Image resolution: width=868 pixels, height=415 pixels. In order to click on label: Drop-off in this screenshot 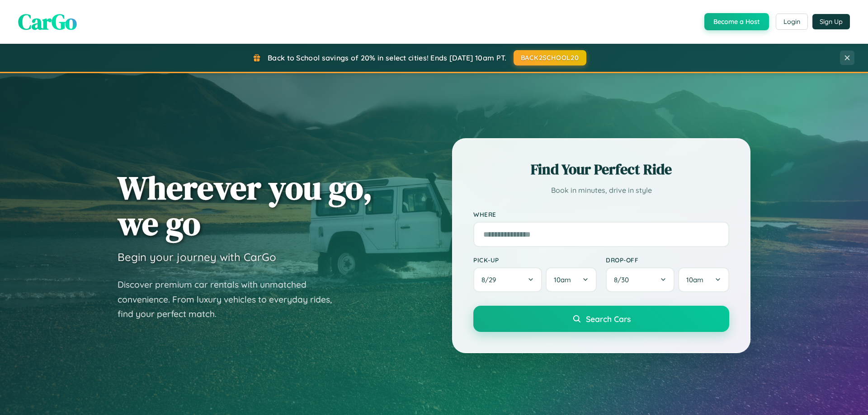, I will do `click(667, 260)`.